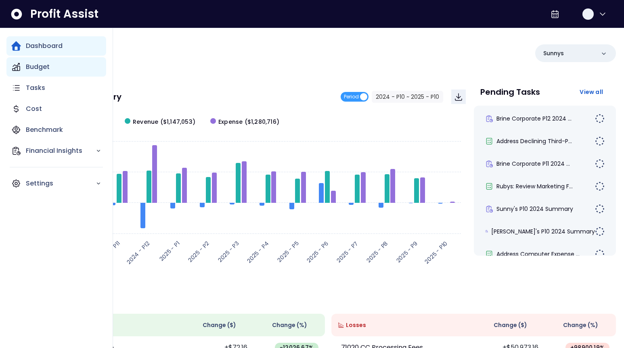 Image resolution: width=624 pixels, height=348 pixels. I want to click on text: 2025 - P1, so click(169, 251).